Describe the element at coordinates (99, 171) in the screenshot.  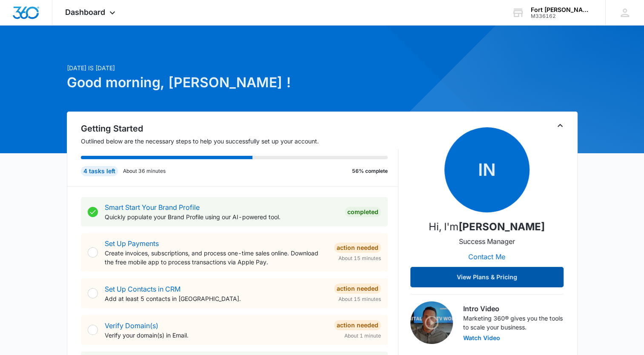
I see `div: 4 tasks left` at that location.